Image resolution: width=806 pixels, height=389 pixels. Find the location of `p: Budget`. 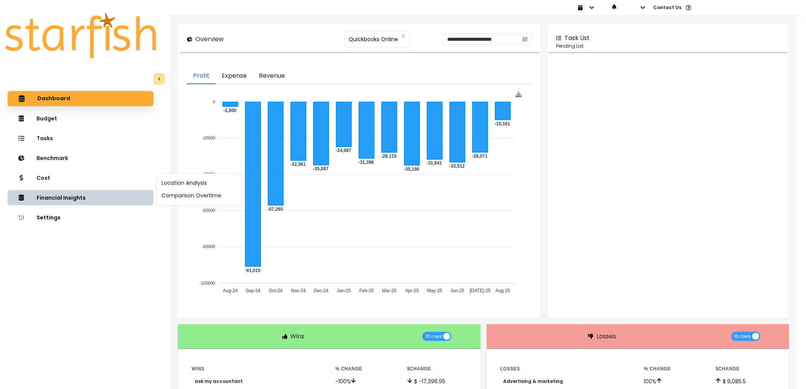

p: Budget is located at coordinates (47, 118).